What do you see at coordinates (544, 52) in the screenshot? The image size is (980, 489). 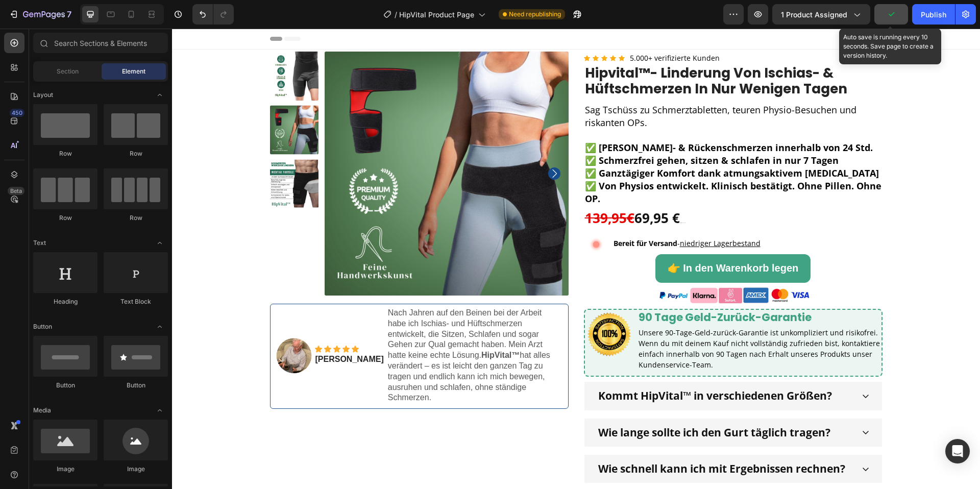 I see `span: hipvital™- linderung von ischias- & hüftschmerzen in nur wenigen tagen` at bounding box center [544, 52].